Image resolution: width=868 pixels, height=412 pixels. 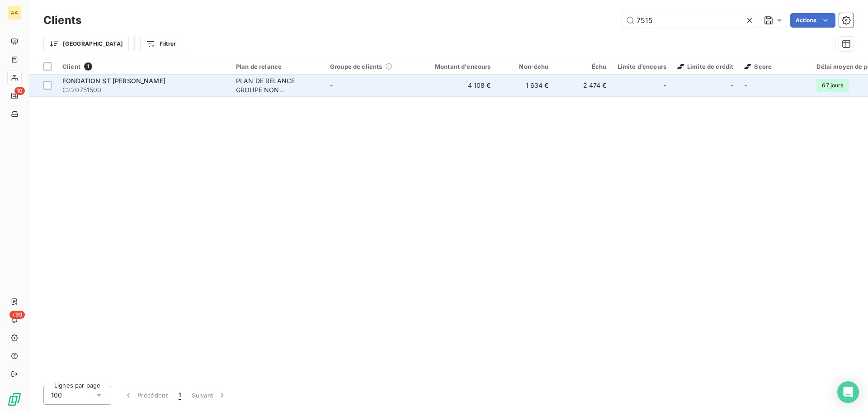 What do you see at coordinates (583, 67) in the screenshot?
I see `div: Échu` at bounding box center [583, 67].